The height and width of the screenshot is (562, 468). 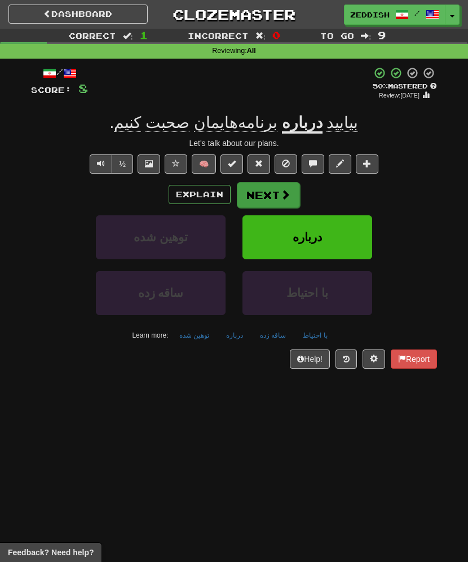 I want to click on button: Add to collection (alt+a), so click(x=367, y=164).